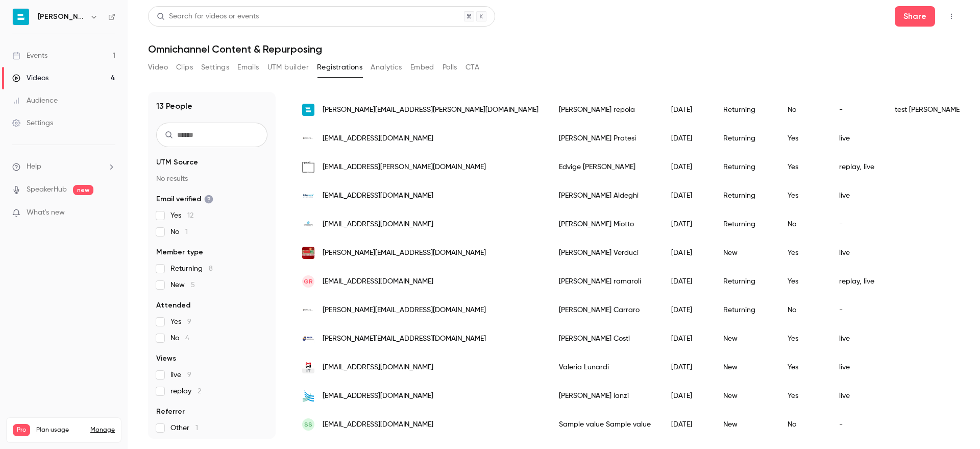  What do you see at coordinates (66, 63) in the screenshot?
I see `div: Dominio` at bounding box center [66, 63].